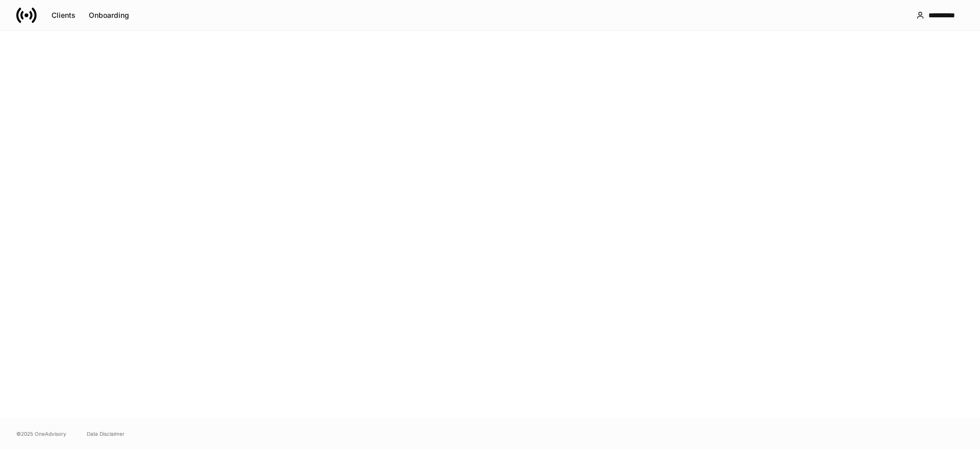 This screenshot has height=449, width=980. I want to click on button: Onboarding, so click(109, 15).